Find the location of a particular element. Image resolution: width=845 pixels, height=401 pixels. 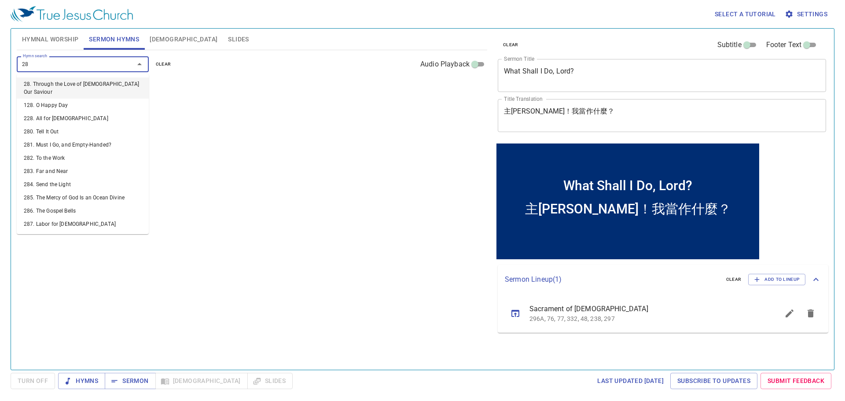

span: Slides is located at coordinates (238, 39).